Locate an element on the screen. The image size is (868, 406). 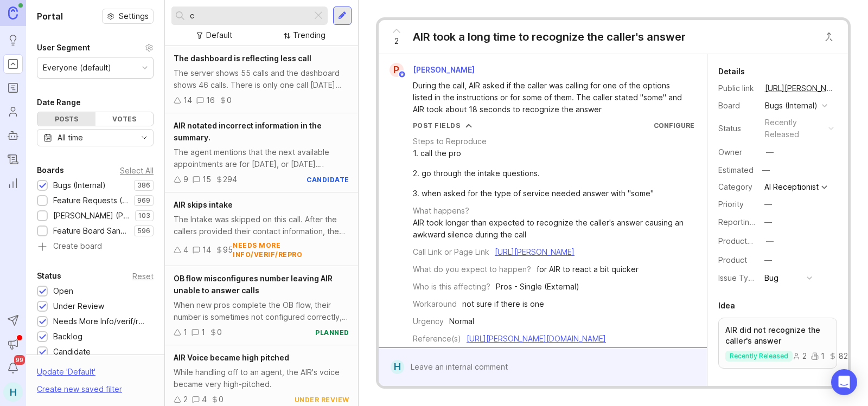
div: 1. call the pro is located at coordinates (533, 153).